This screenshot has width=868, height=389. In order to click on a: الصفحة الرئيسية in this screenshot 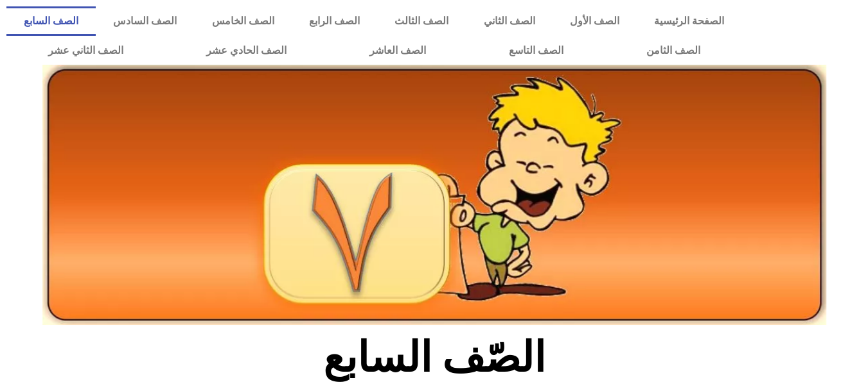, I will do `click(688, 21)`.